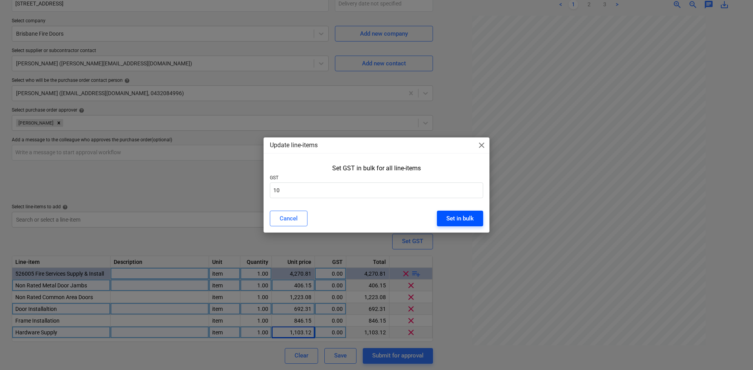  What do you see at coordinates (733, 352) in the screenshot?
I see `div: Chat Widget` at bounding box center [733, 352].